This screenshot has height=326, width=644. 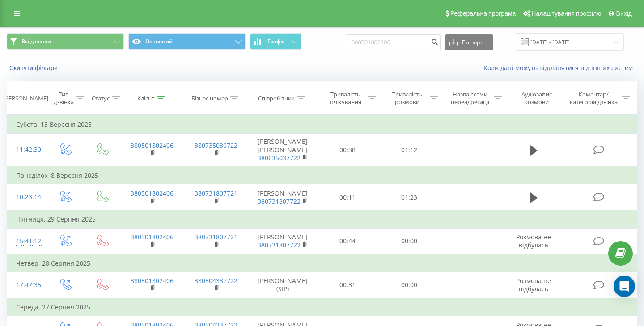 What do you see at coordinates (36, 42) in the screenshot?
I see `span: Всі дзвінки` at bounding box center [36, 42].